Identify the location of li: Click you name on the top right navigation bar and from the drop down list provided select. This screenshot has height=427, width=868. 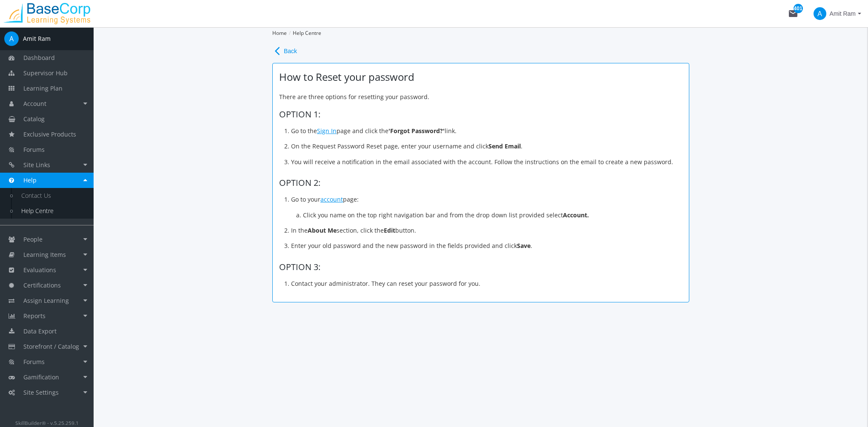
(493, 215).